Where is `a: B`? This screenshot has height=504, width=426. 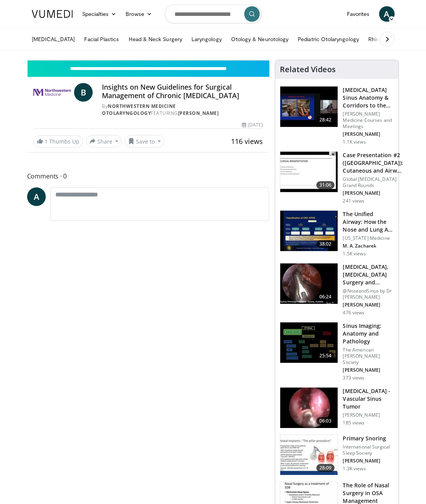 a: B is located at coordinates (83, 92).